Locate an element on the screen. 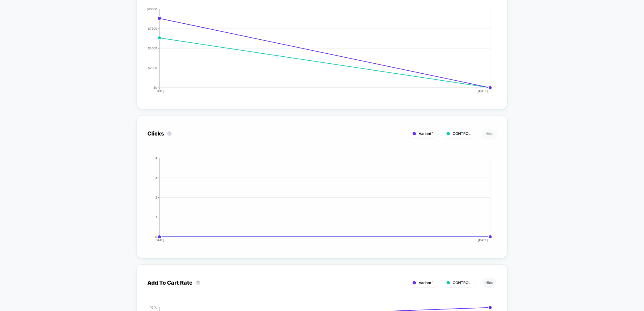 The height and width of the screenshot is (311, 644). tspan: $2500 is located at coordinates (152, 67).